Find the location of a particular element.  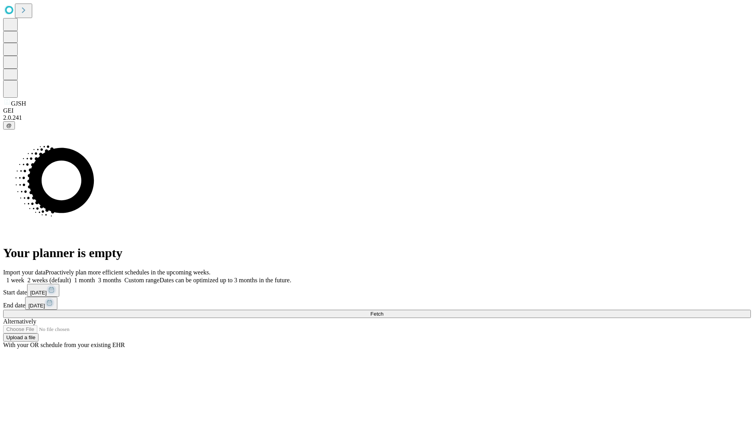

span: Alternatively is located at coordinates (20, 321).